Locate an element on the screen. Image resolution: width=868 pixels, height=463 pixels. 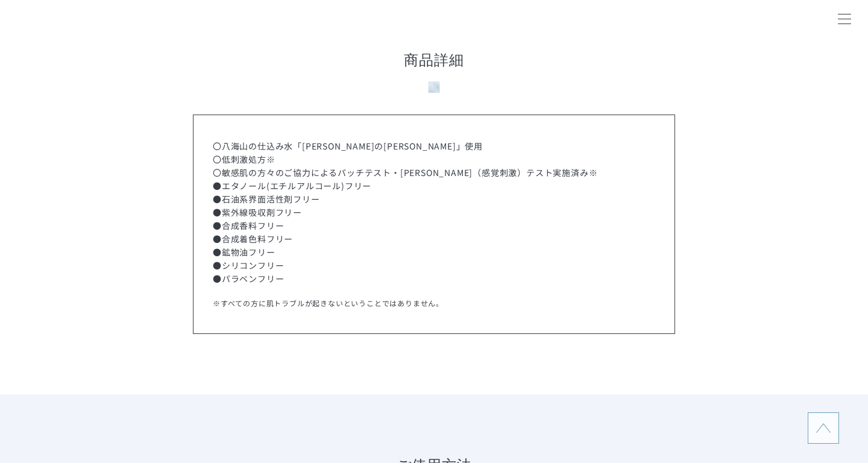
h3: 商品詳細 is located at coordinates (434, 71).